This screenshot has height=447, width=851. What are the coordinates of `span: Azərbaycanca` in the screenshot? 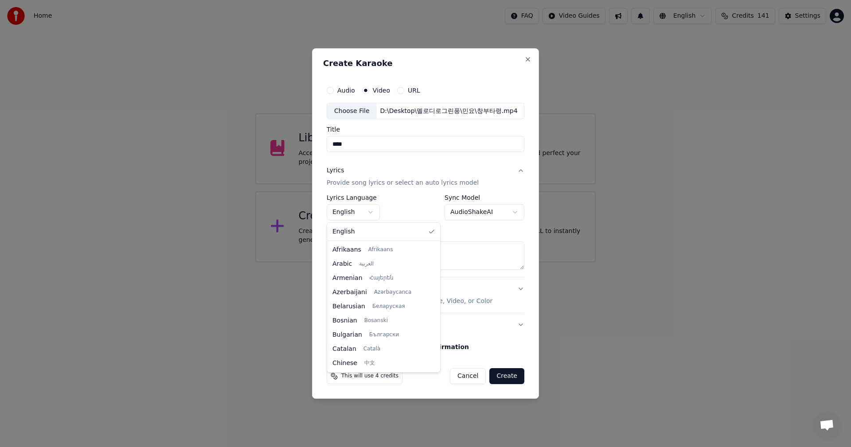 It's located at (393, 292).